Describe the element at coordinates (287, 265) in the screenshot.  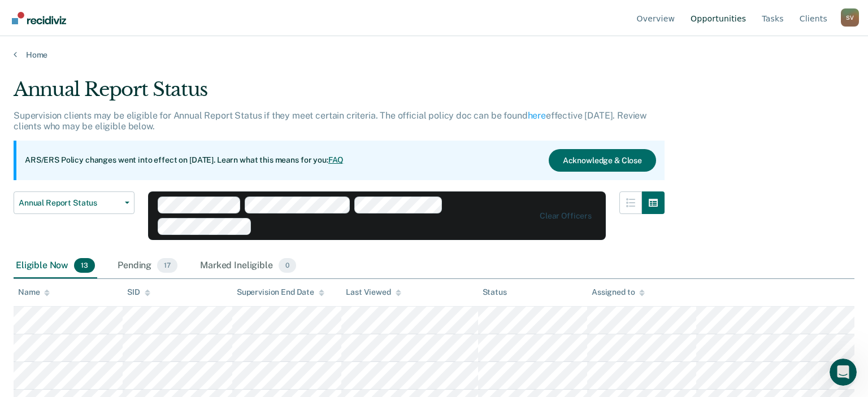
I see `span: 0` at that location.